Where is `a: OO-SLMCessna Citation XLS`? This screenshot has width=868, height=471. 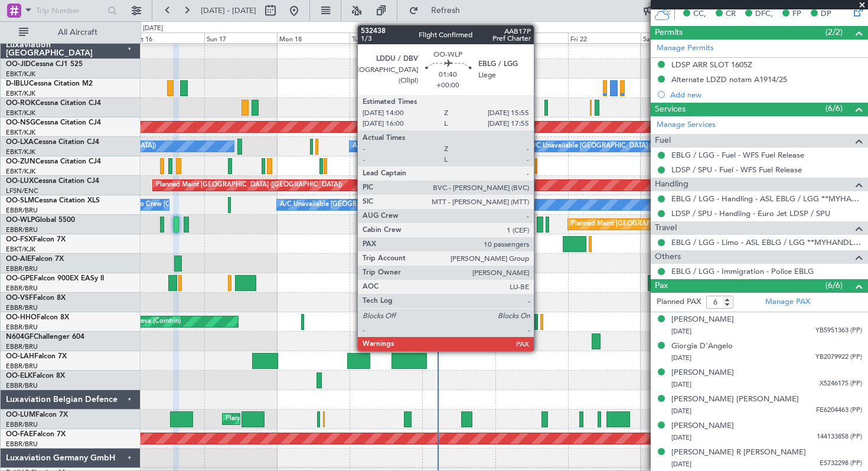 a: OO-SLMCessna Citation XLS is located at coordinates (53, 201).